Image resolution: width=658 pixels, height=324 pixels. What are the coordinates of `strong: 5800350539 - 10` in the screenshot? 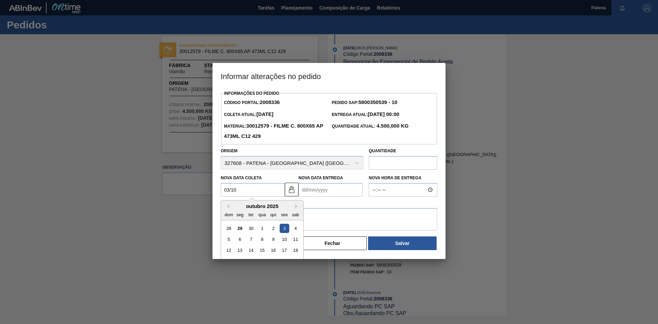 It's located at (377, 102).